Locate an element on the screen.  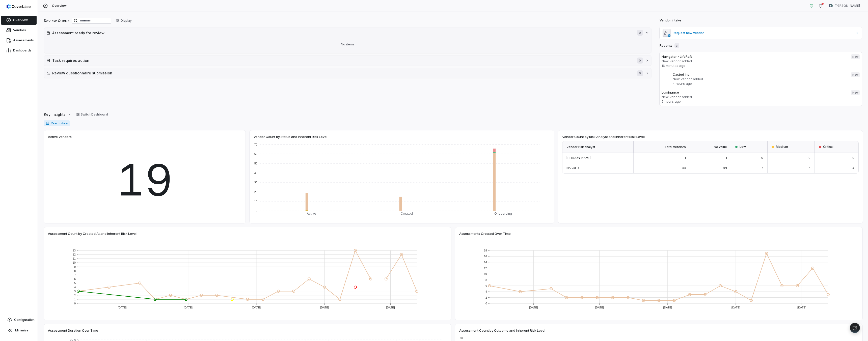
button: Minimize is located at coordinates (19, 331).